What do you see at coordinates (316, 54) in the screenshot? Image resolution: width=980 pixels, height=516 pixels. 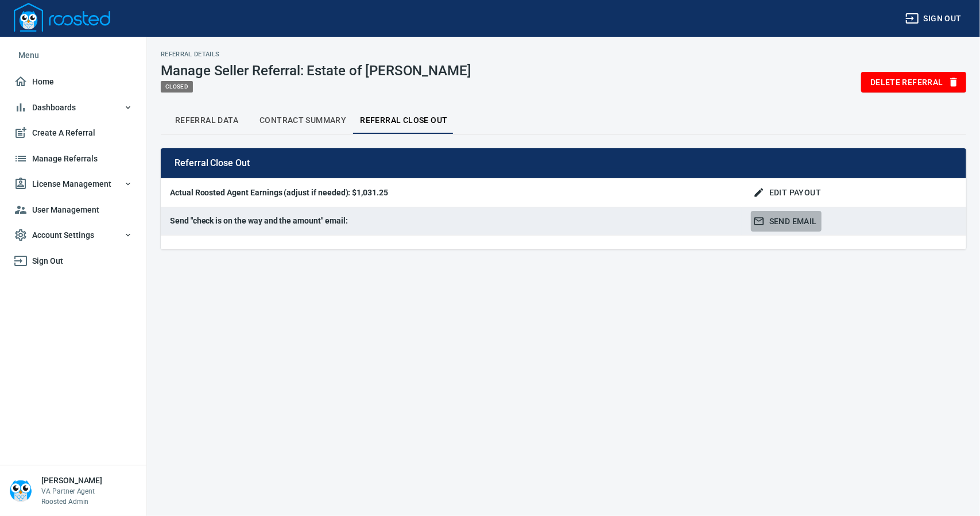 I see `h2: Referral Details` at bounding box center [316, 54].